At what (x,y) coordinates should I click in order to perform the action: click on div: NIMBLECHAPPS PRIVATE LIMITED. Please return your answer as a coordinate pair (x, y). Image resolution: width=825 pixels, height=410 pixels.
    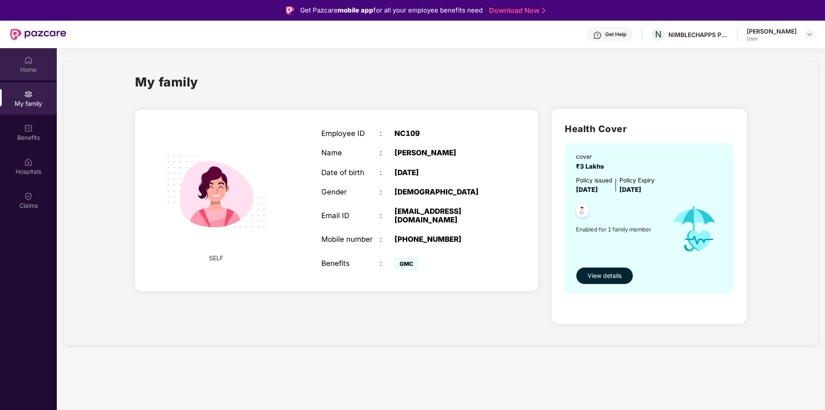
    Looking at the image, I should click on (699, 34).